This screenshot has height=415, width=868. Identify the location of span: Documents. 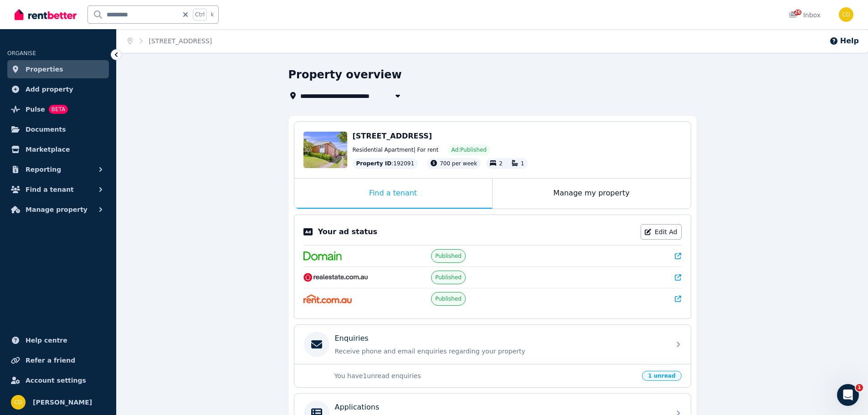
(46, 129).